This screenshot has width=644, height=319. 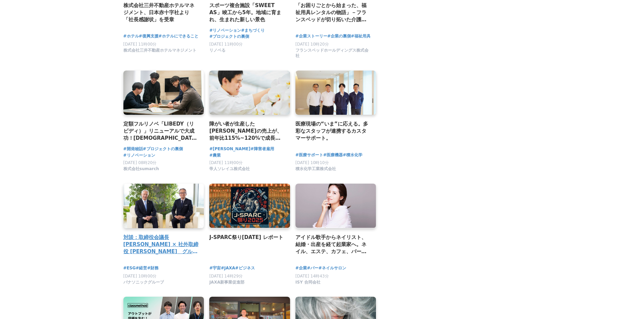 What do you see at coordinates (215, 268) in the screenshot?
I see `a: #宇宙` at bounding box center [215, 268].